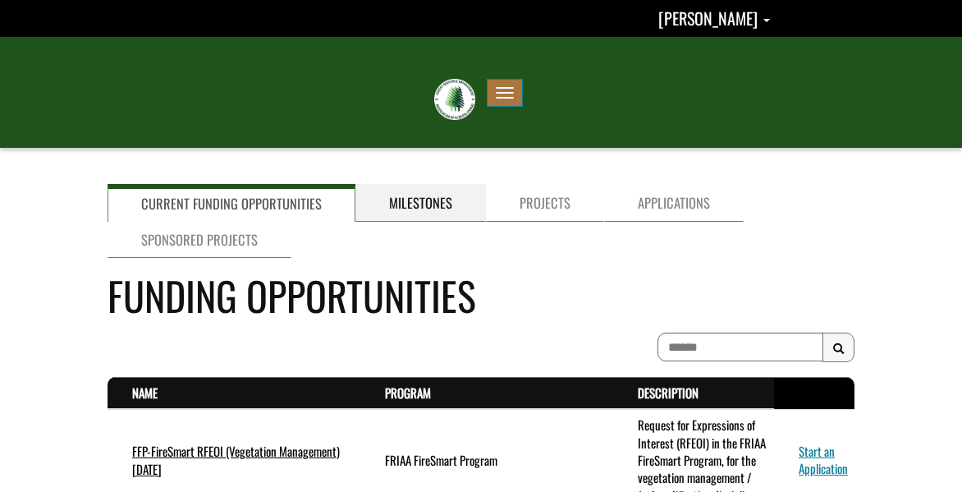 The width and height of the screenshot is (962, 492). What do you see at coordinates (545, 203) in the screenshot?
I see `a: Projects` at bounding box center [545, 203].